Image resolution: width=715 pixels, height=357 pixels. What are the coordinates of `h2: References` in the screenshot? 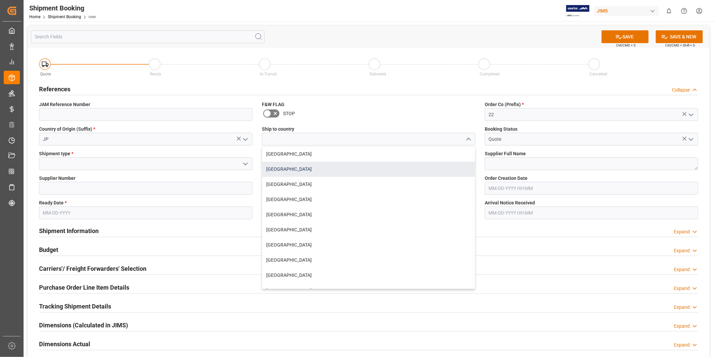 It's located at (55, 89).